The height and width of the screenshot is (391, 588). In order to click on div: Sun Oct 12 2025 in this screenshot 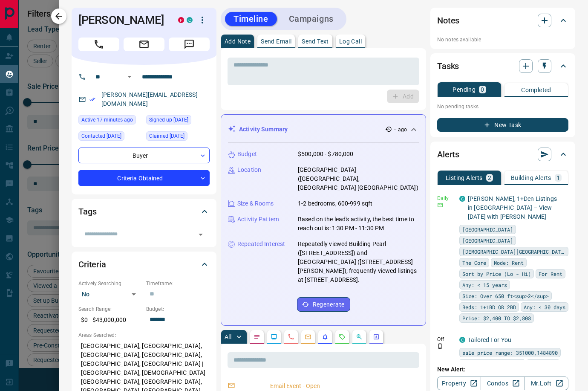, I will do `click(110, 121)`.